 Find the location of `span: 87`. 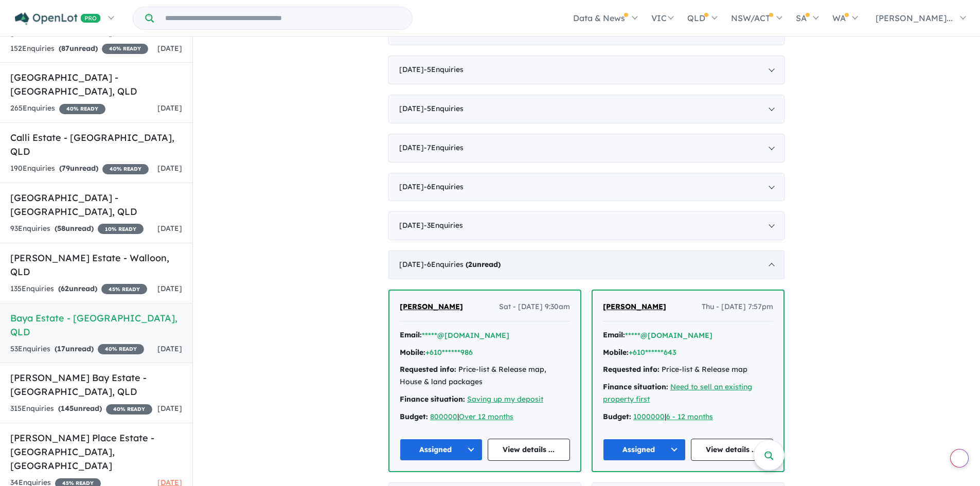

span: 87 is located at coordinates (65, 48).